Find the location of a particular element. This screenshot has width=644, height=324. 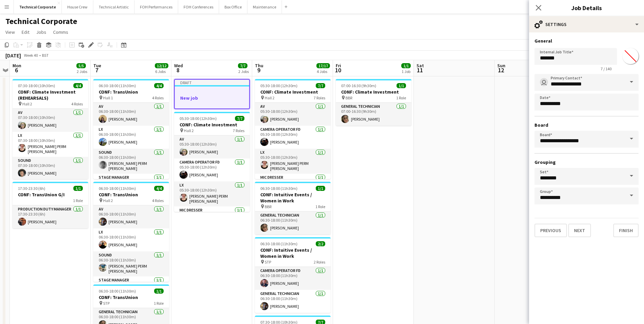

div: Draft is located at coordinates (212, 82).